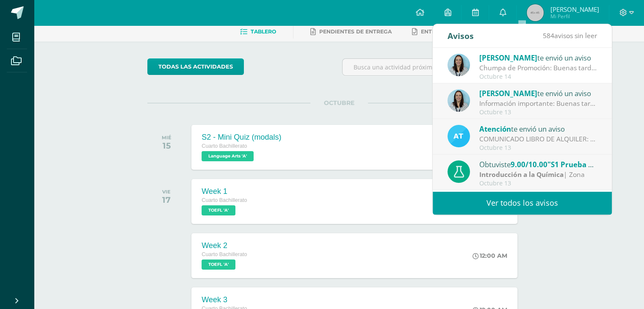 The image size is (644, 309). I want to click on span: OCTUBRE, so click(339, 103).